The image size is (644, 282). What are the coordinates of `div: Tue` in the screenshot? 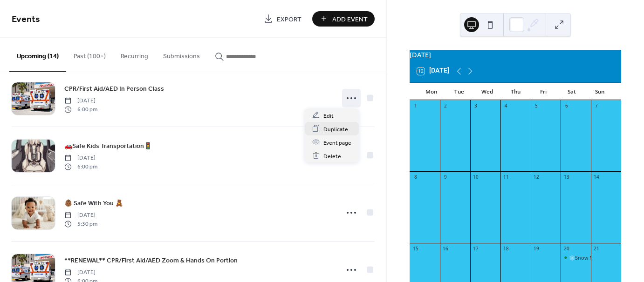 It's located at (459, 92).